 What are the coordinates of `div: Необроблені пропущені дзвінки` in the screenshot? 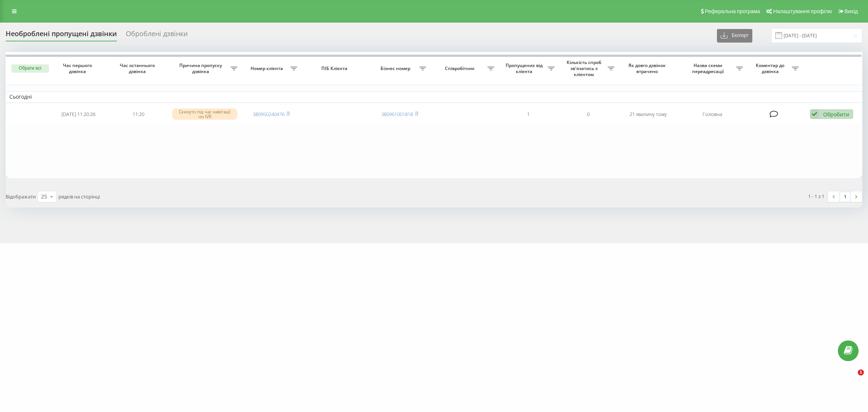 It's located at (61, 35).